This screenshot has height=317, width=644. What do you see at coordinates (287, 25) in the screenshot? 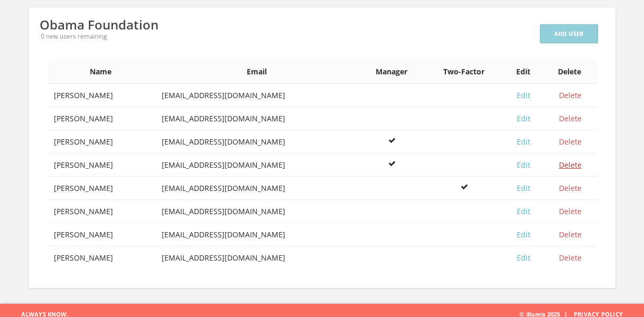
I see `div: Obama Foundation` at bounding box center [287, 25].